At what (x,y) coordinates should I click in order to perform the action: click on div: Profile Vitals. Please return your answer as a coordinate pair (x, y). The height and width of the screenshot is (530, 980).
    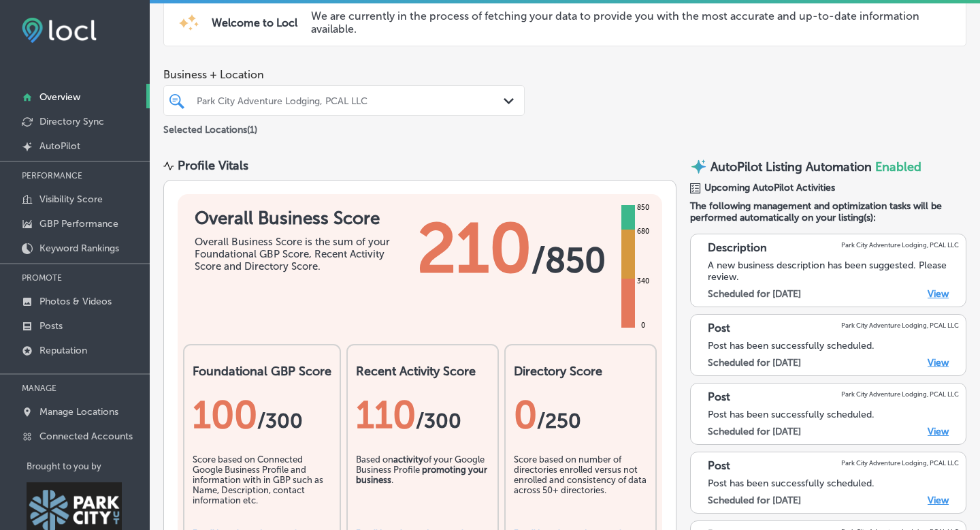
    Looking at the image, I should click on (213, 165).